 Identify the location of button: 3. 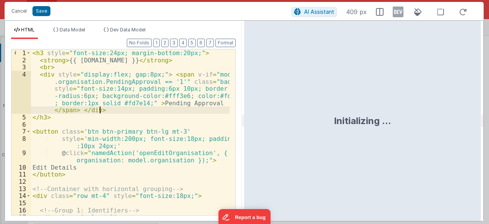
(174, 43).